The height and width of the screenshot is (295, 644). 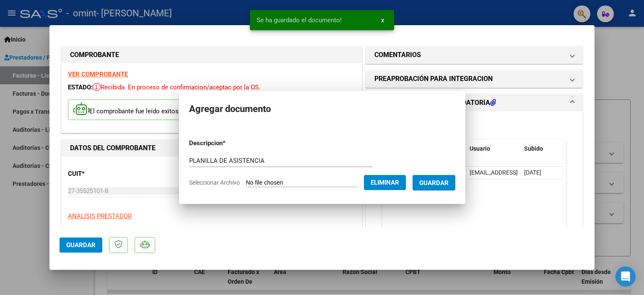 What do you see at coordinates (480, 149) in the screenshot?
I see `span: Usuario` at bounding box center [480, 149].